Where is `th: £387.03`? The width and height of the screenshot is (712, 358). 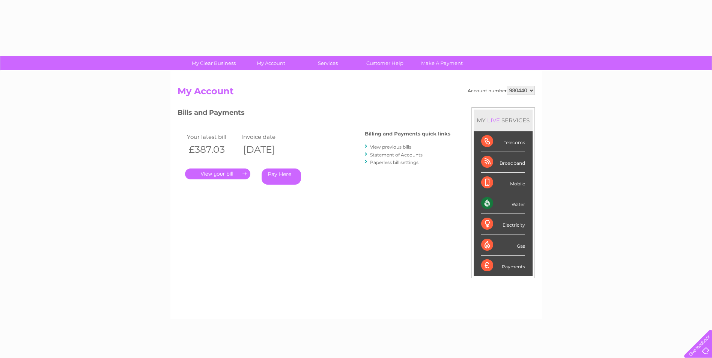 th: £387.03 is located at coordinates (212, 149).